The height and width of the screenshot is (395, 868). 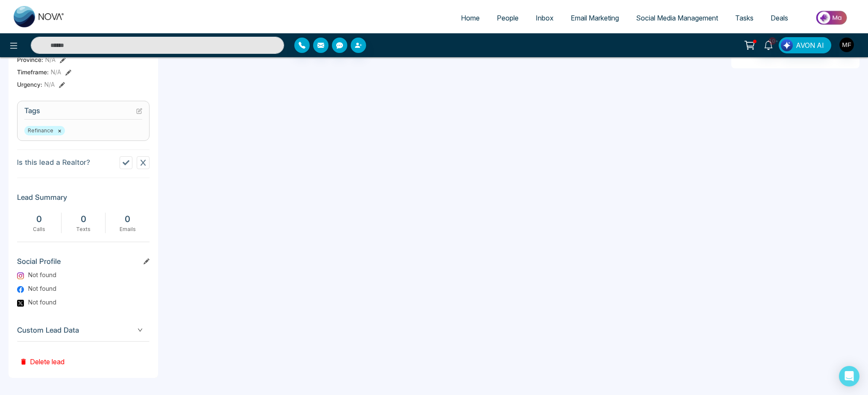 What do you see at coordinates (83, 229) in the screenshot?
I see `div: Texts` at bounding box center [83, 229].